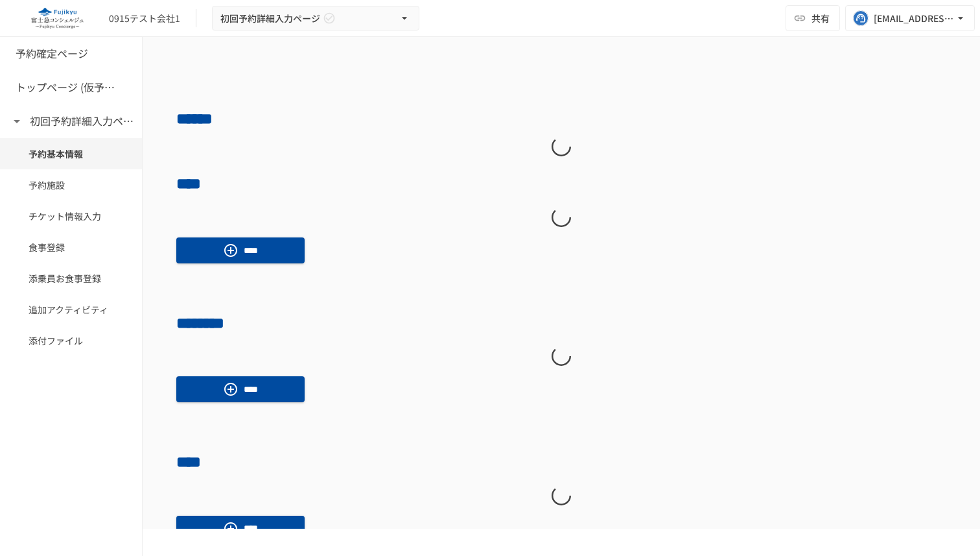 This screenshot has width=980, height=556. I want to click on span: 追加アクティビティ, so click(71, 310).